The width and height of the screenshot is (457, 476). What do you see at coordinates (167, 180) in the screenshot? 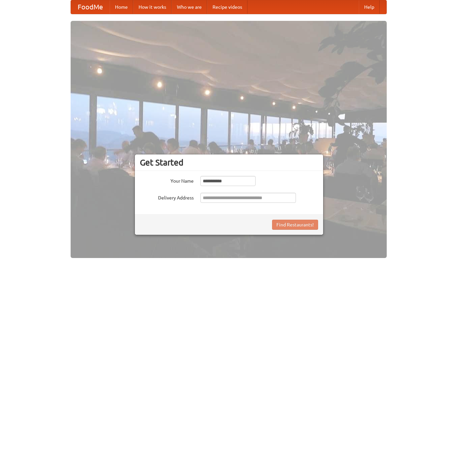
I see `label: Your Name` at bounding box center [167, 180].